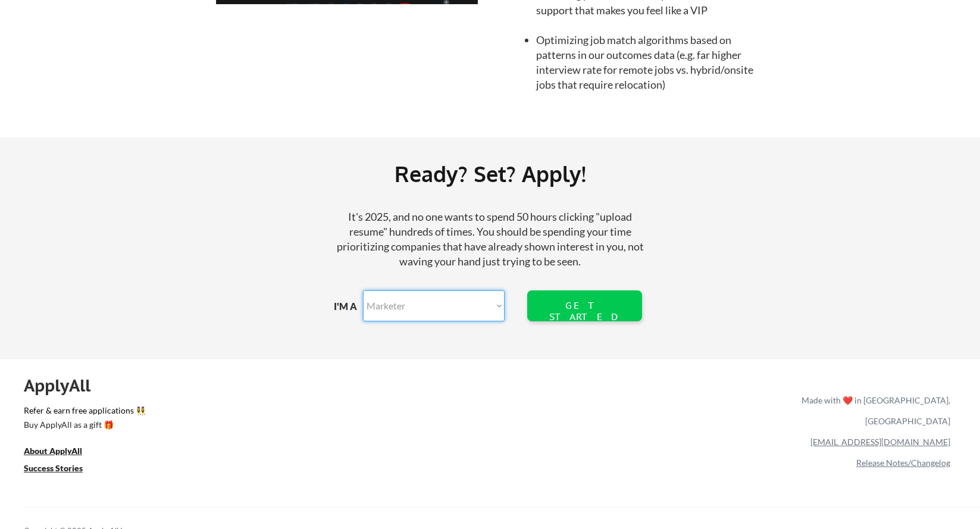  What do you see at coordinates (53, 468) in the screenshot?
I see `u: Success Stories` at bounding box center [53, 468].